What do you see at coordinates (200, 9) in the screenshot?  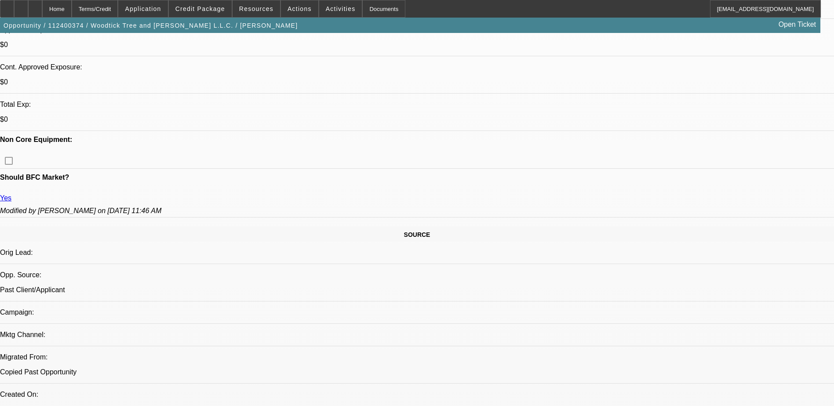 I see `span: Credit Package` at bounding box center [200, 9].